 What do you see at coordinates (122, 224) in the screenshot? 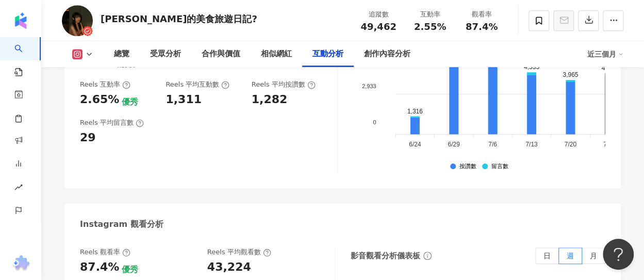
I see `div: Instagram 觀看分析` at bounding box center [122, 224].